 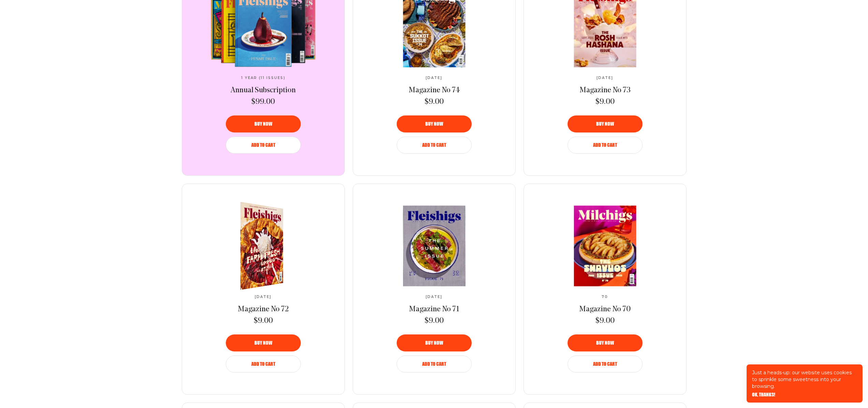 What do you see at coordinates (434, 310) in the screenshot?
I see `a: Magazine No 71` at bounding box center [434, 310].